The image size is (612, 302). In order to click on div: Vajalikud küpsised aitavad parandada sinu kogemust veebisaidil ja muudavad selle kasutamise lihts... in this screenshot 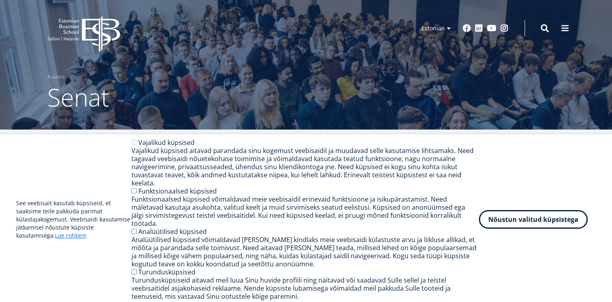, I will do `click(305, 167)`.